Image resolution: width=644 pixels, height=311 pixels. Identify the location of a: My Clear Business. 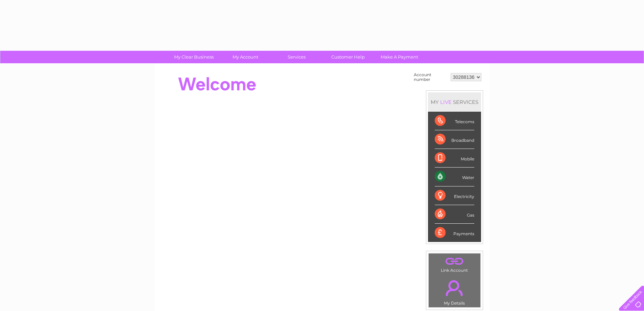
(194, 57).